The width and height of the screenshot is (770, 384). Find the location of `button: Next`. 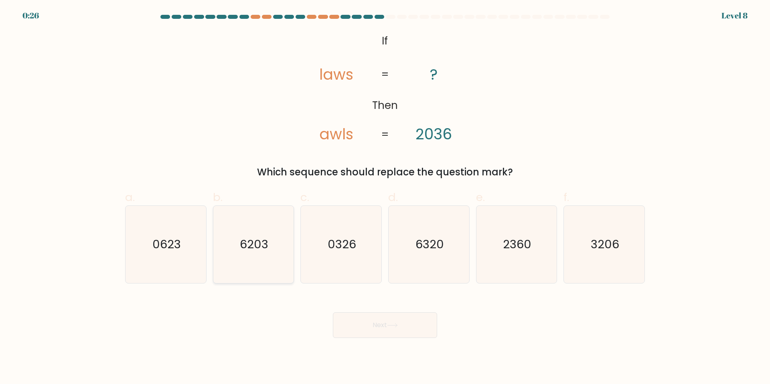

button: Next is located at coordinates (385, 325).